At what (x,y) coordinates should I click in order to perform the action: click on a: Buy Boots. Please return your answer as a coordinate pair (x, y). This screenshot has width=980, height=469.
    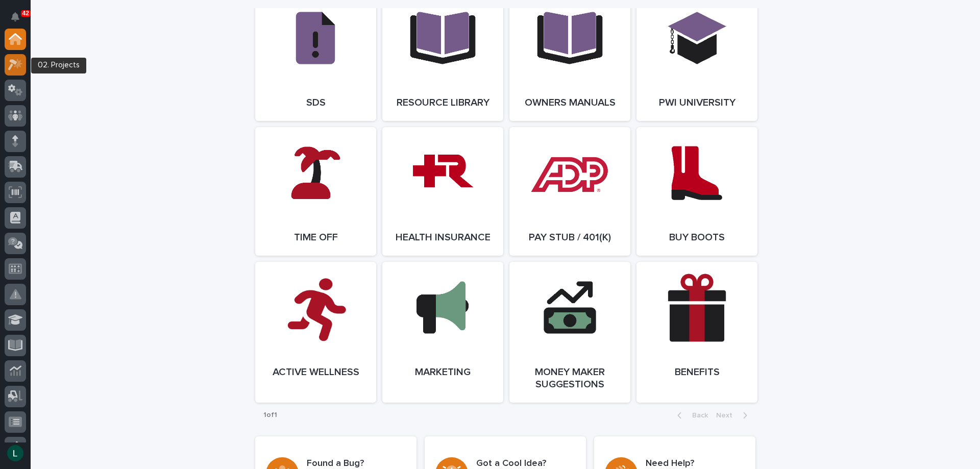
    Looking at the image, I should click on (697, 192).